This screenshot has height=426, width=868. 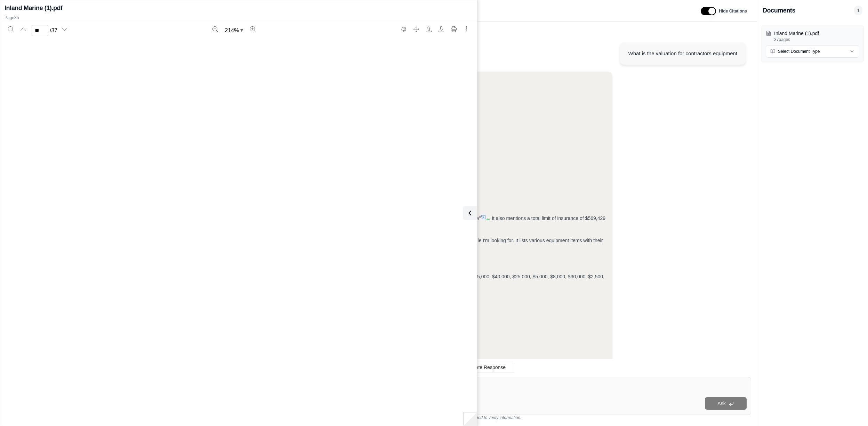 What do you see at coordinates (817, 40) in the screenshot?
I see `p: 37 pages` at bounding box center [817, 40].